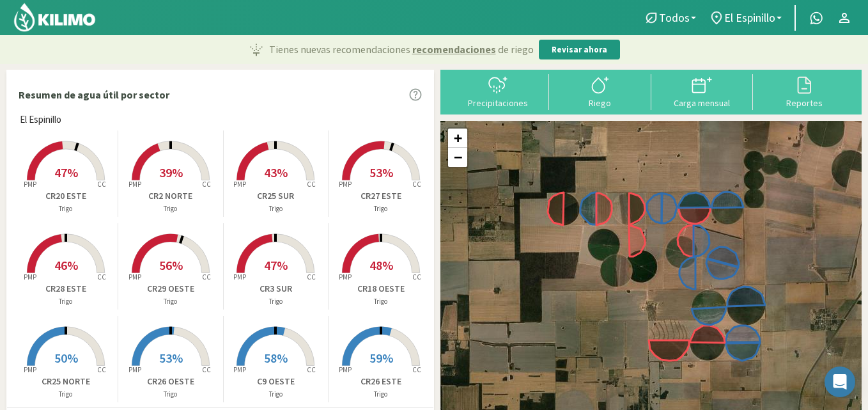  What do you see at coordinates (171, 172) in the screenshot?
I see `span: 39%` at bounding box center [171, 172].